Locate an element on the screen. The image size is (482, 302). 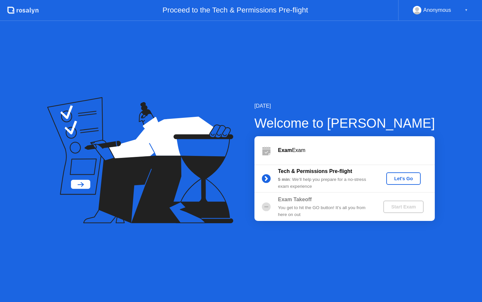
b: Tech & Permissions Pre-flight is located at coordinates (315, 171).